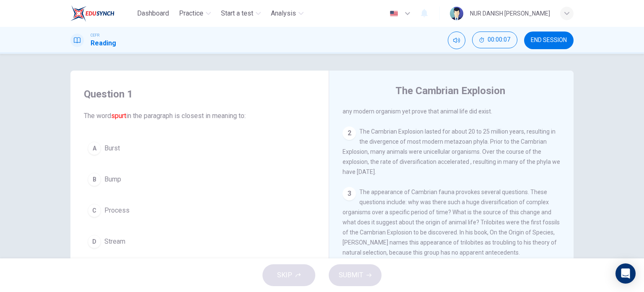  What do you see at coordinates (195, 13) in the screenshot?
I see `button: Practice` at bounding box center [195, 13].